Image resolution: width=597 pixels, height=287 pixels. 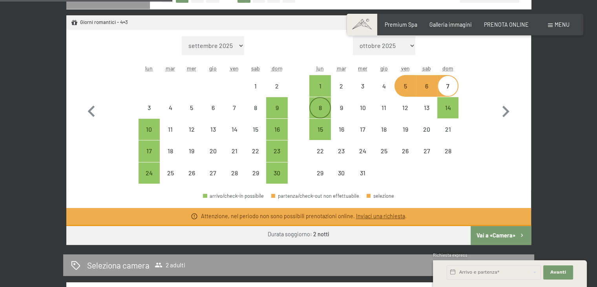 I want to click on span: Richiesta express, so click(x=450, y=254).